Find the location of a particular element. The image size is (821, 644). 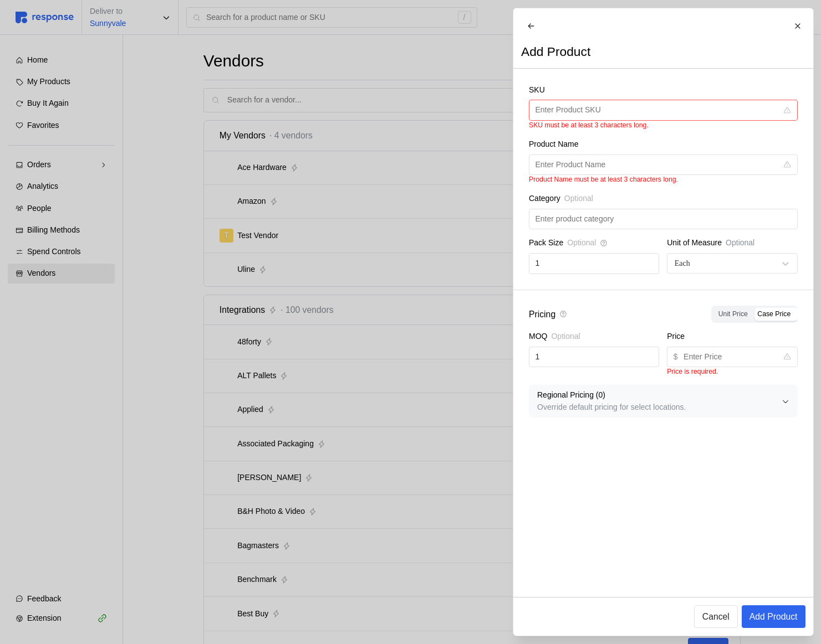

div: Product Name is located at coordinates (663, 147).